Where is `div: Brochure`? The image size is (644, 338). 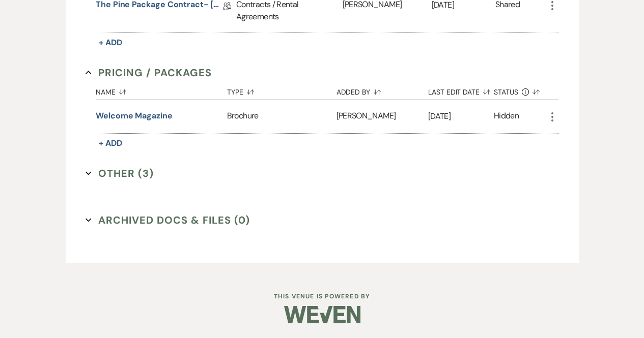 div: Brochure is located at coordinates (282, 117).